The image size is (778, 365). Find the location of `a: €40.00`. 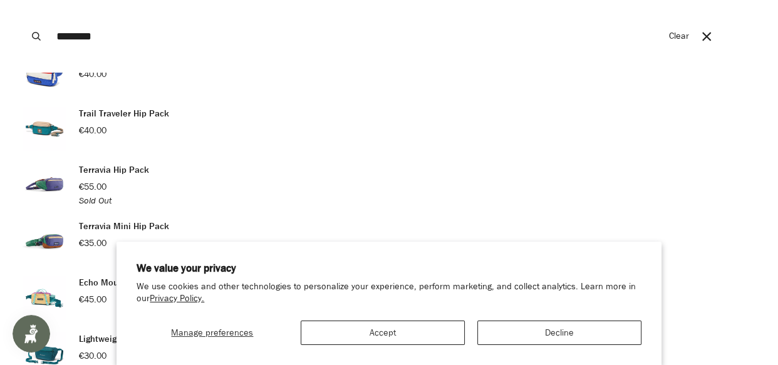

a: €40.00 is located at coordinates (389, 73).